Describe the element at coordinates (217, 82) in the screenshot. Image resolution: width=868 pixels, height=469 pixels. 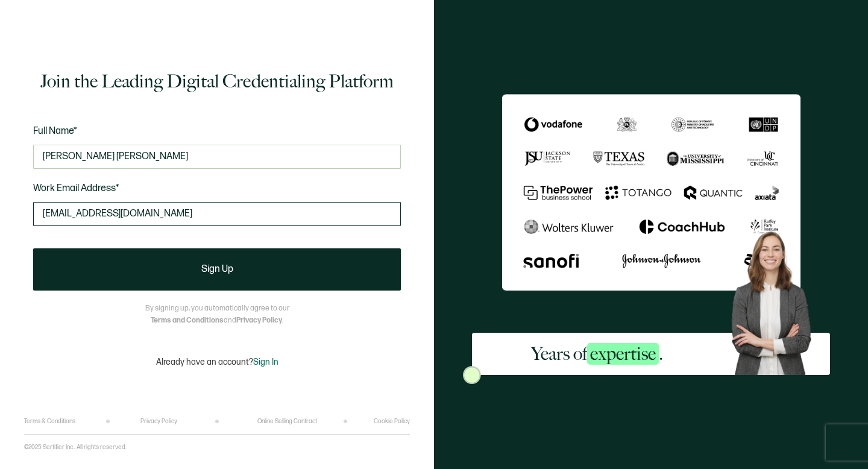
I see `h1: Join the Leading Digital Credentialing Platform` at that location.